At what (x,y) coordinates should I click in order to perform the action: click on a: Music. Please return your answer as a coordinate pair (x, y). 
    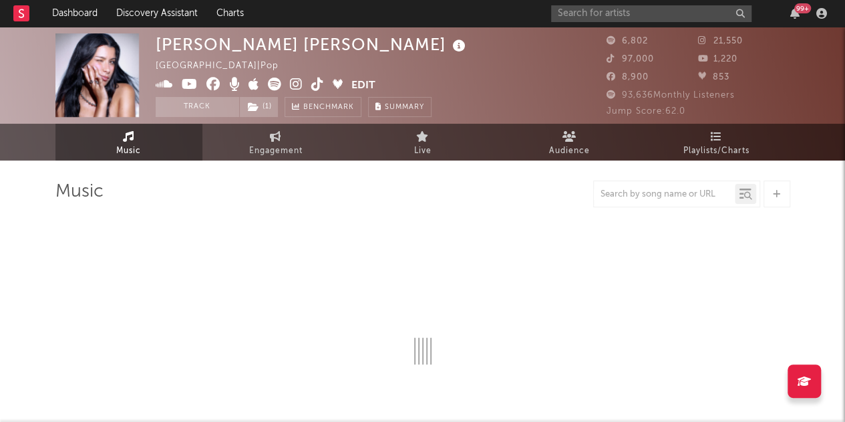
    Looking at the image, I should click on (129, 142).